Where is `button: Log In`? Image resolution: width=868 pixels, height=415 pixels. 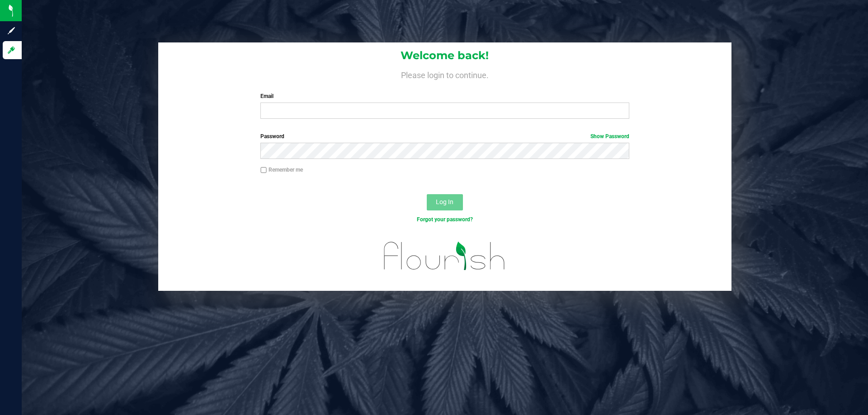
button: Log In is located at coordinates (445, 202).